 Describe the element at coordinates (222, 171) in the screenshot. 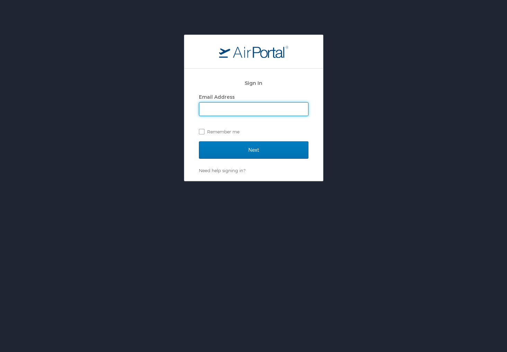

I see `a: Need help signing in?` at that location.